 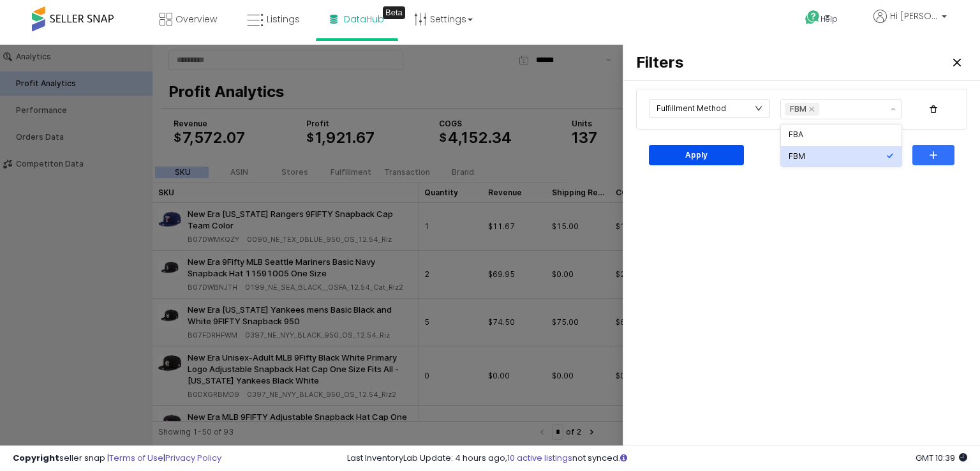 What do you see at coordinates (35, 457) in the screenshot?
I see `strong: Copyright` at bounding box center [35, 457].